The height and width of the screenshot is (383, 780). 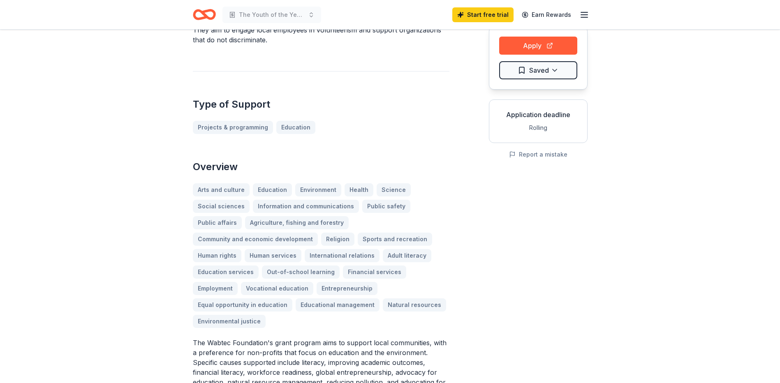 What do you see at coordinates (538, 70) in the screenshot?
I see `button: Saved` at bounding box center [538, 70].